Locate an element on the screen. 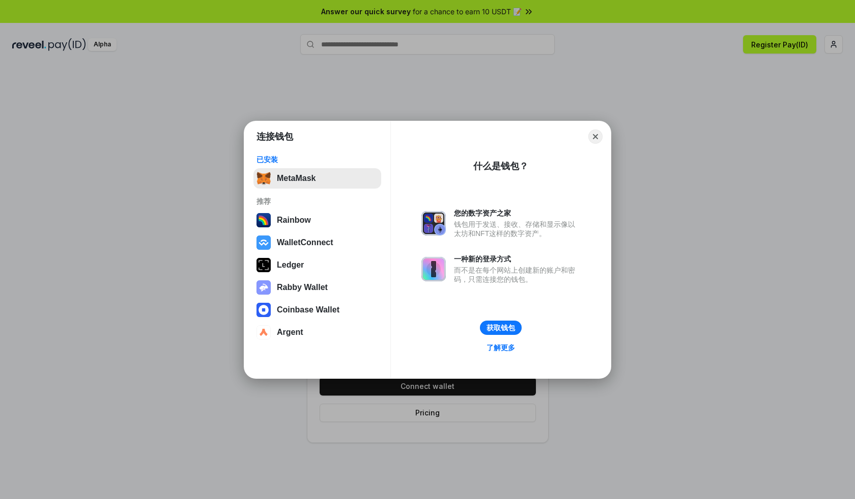  button: Ledger is located at coordinates (317, 265).